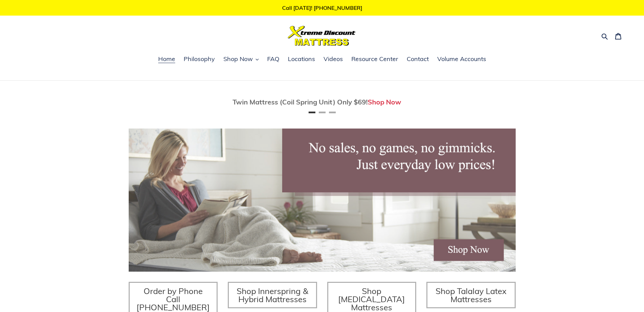  I want to click on a: Shop Talalay Latex Mattresses, so click(471, 295).